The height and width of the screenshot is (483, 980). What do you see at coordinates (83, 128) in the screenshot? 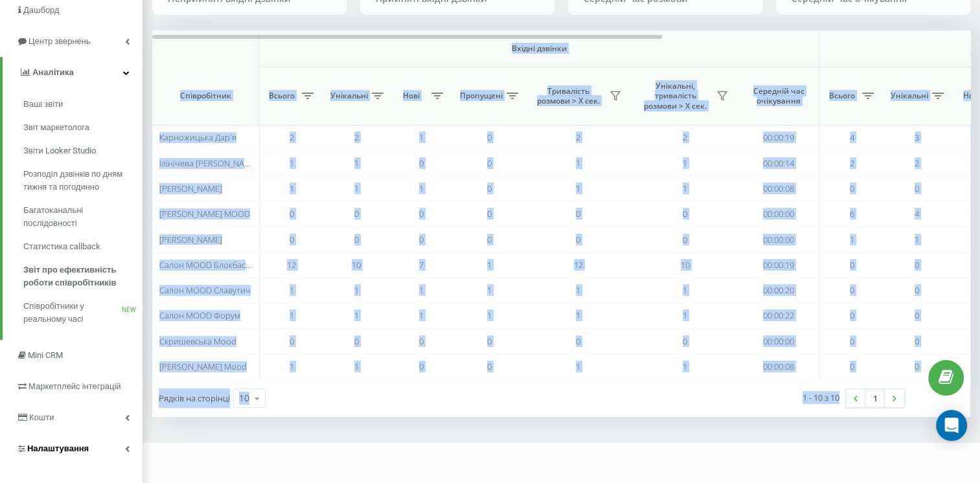
I see `a: Звіт маркетолога` at bounding box center [83, 128].